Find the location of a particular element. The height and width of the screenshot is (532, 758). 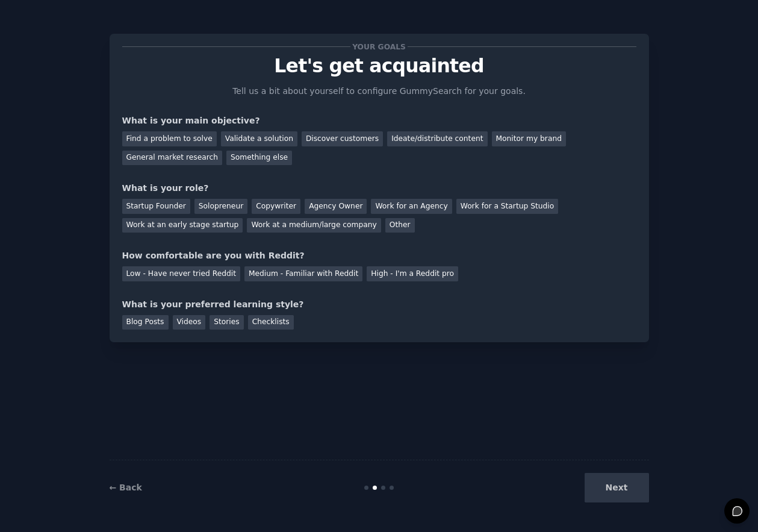

div: What is your role? is located at coordinates (379, 188).